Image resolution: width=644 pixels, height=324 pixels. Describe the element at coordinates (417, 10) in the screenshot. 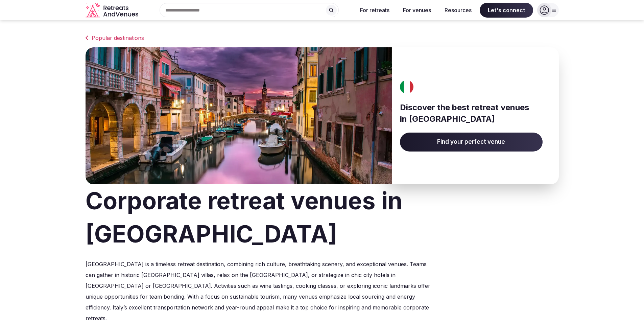

I see `button: For venues` at that location.